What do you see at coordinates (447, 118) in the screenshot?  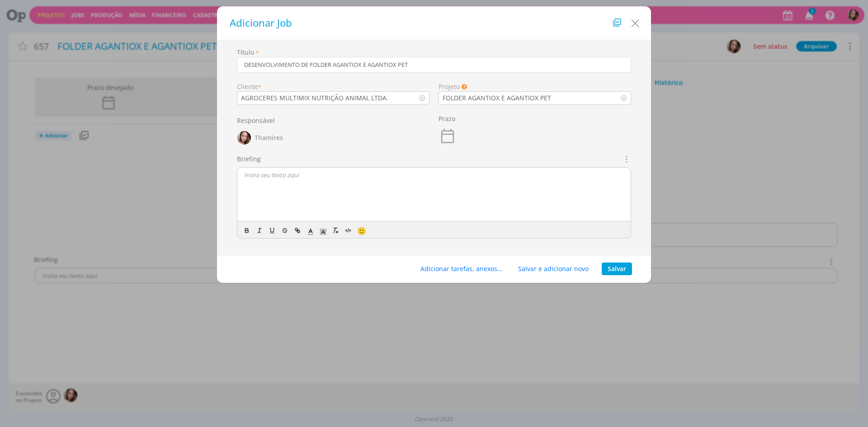 I see `label: Prazo` at bounding box center [447, 118].